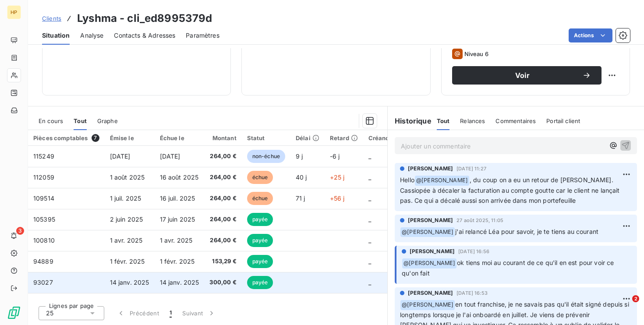 The height and width of the screenshot is (325, 644). Describe the element at coordinates (44, 156) in the screenshot. I see `span: 115249` at that location.